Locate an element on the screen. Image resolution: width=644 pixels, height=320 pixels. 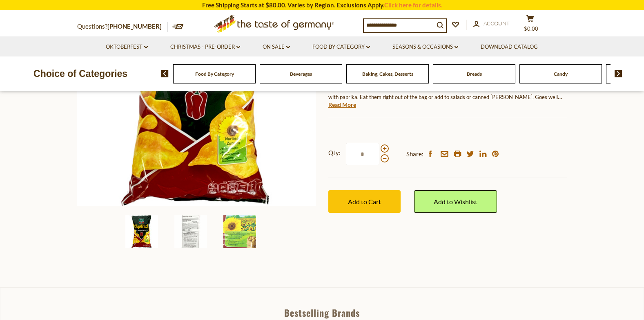
img: next arrow is located at coordinates (619, 74).